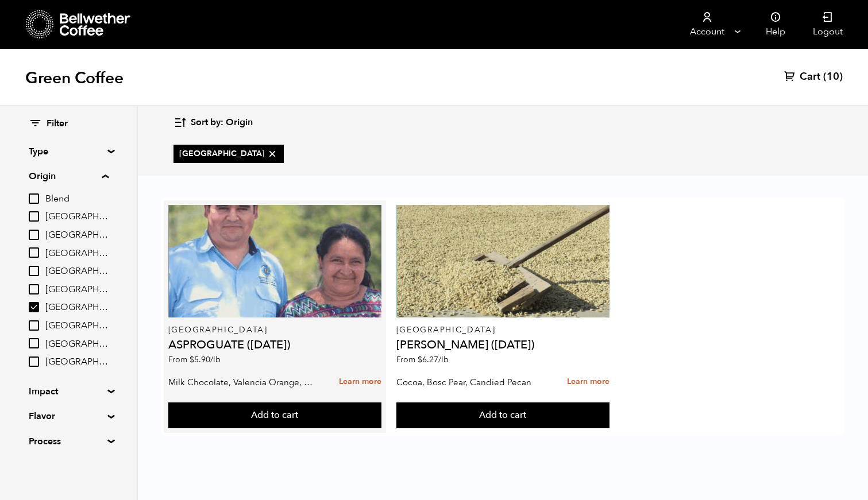 This screenshot has width=868, height=500. What do you see at coordinates (57, 124) in the screenshot?
I see `span: Filter` at bounding box center [57, 124].